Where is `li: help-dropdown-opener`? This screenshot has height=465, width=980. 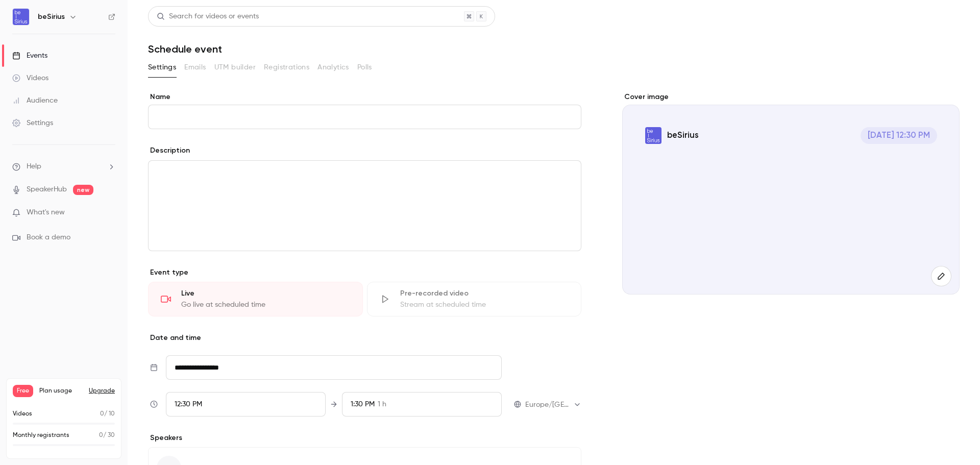
li: help-dropdown-opener is located at coordinates (64, 166).